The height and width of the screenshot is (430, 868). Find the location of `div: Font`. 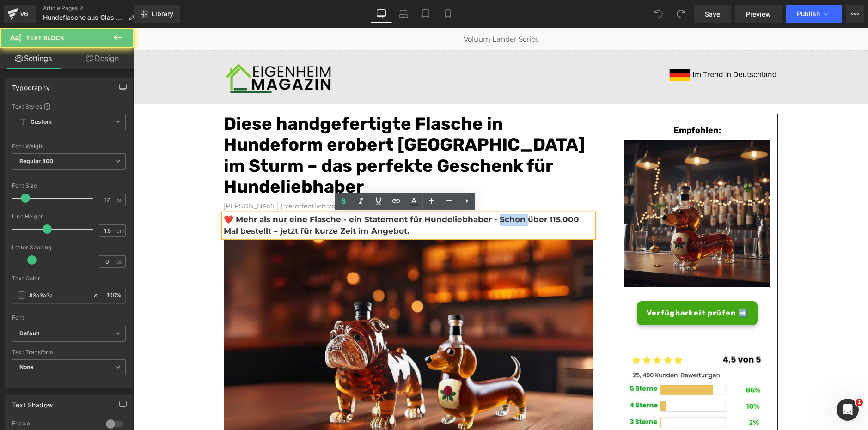

div: Font is located at coordinates (69, 317).